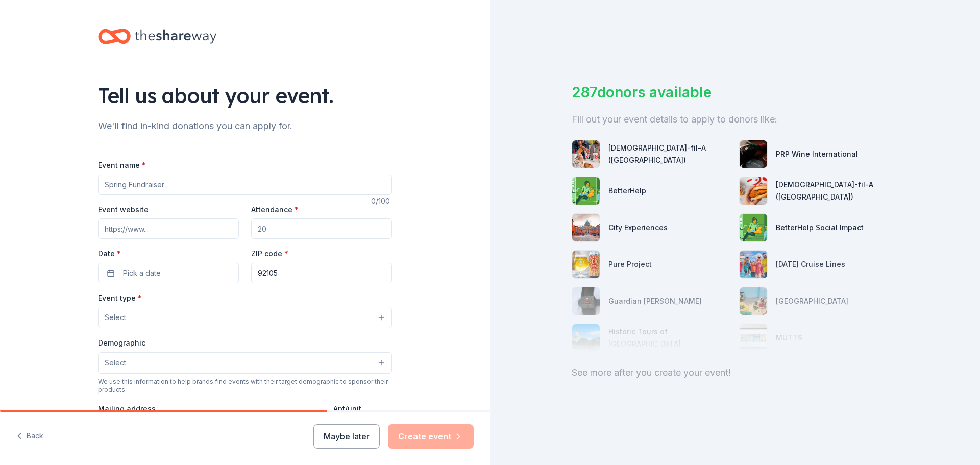  Describe the element at coordinates (168, 273) in the screenshot. I see `button: Pick a date` at that location.